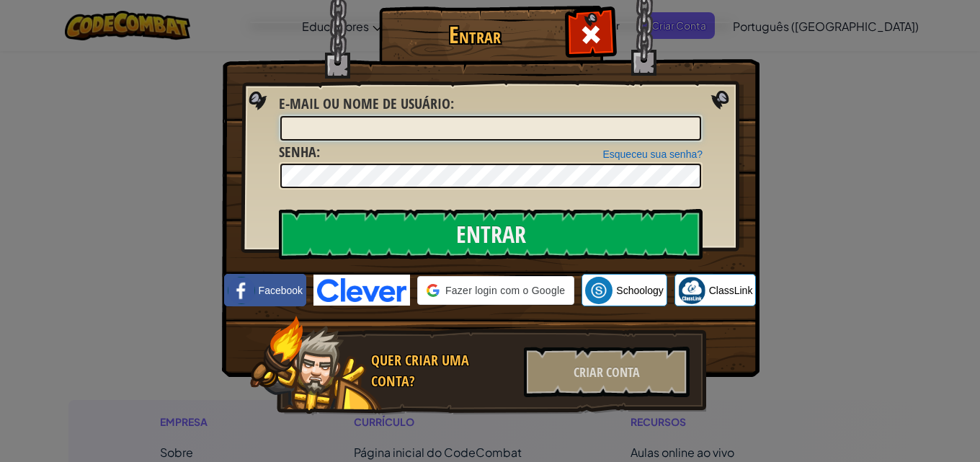 This screenshot has height=462, width=980. What do you see at coordinates (692, 290) in the screenshot?
I see `img: classlink-logo-small.png` at bounding box center [692, 290].